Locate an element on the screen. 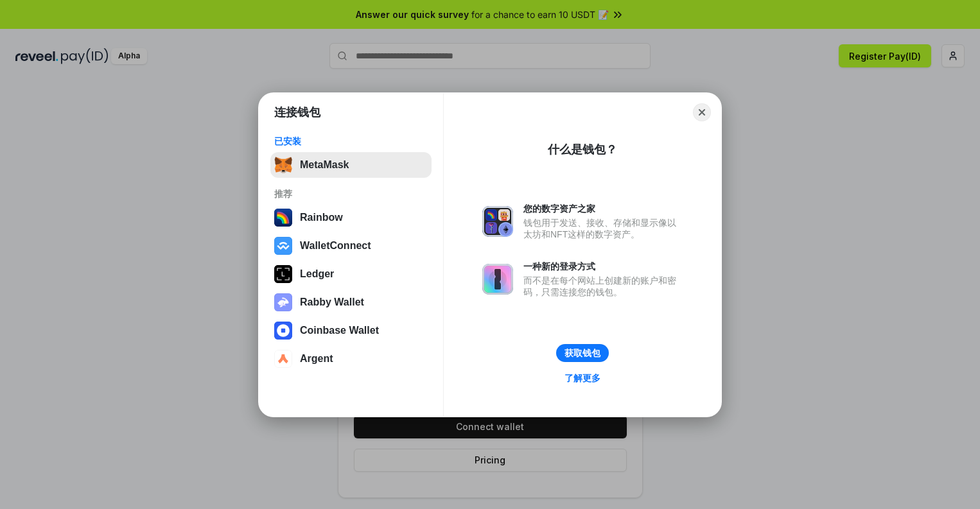 Image resolution: width=980 pixels, height=509 pixels. div: Coinbase Wallet is located at coordinates (339, 331).